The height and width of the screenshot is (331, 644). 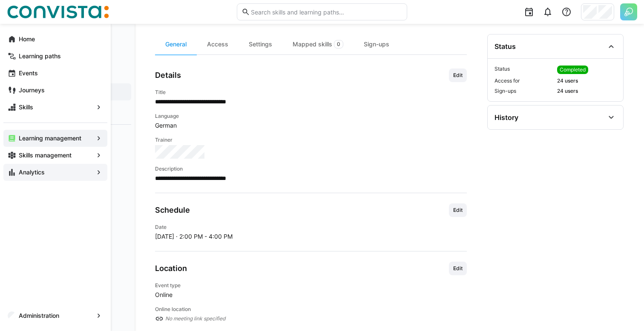 I want to click on div: Status, so click(x=505, y=46).